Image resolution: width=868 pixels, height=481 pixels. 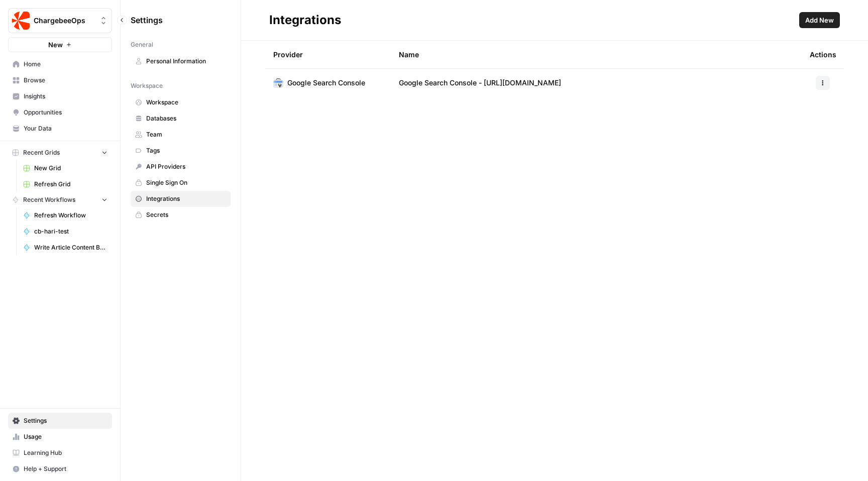 What do you see at coordinates (180, 151) in the screenshot?
I see `a: Tags` at bounding box center [180, 151].